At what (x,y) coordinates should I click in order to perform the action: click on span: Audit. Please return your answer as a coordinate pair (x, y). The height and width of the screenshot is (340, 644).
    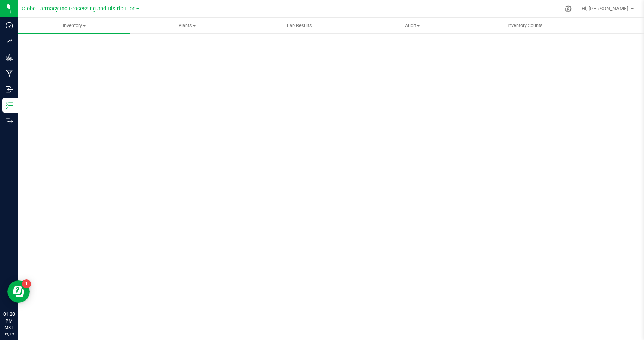
    Looking at the image, I should click on (412, 25).